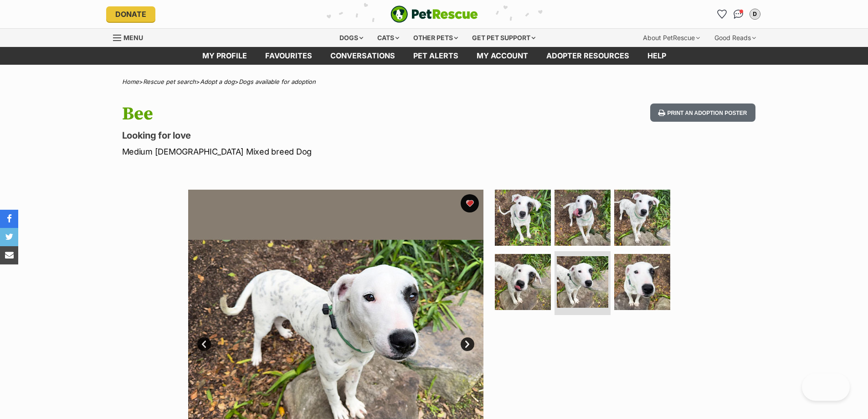 The image size is (868, 419). I want to click on a: Adopt a dog, so click(217, 82).